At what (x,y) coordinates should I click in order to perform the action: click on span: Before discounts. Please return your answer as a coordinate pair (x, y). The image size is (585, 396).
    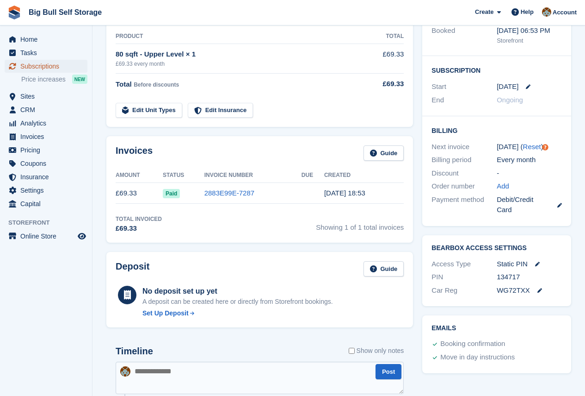
    Looking at the image, I should click on (156, 85).